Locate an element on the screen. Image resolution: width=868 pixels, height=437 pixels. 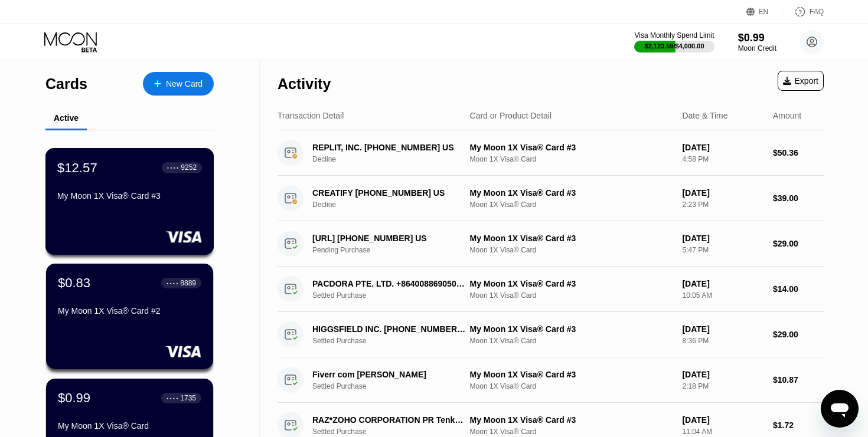
div: My Moon 1X Visa® Card is located at coordinates (129, 426).